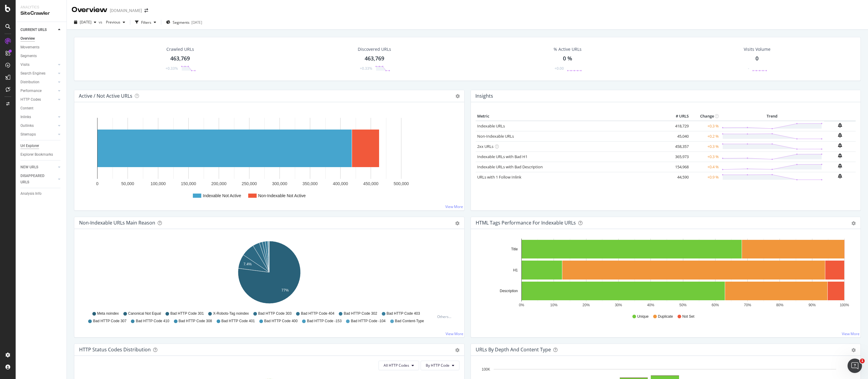 The image size is (868, 379). What do you see at coordinates (410, 321) in the screenshot?
I see `span: Bad Content-Type` at bounding box center [410, 321].